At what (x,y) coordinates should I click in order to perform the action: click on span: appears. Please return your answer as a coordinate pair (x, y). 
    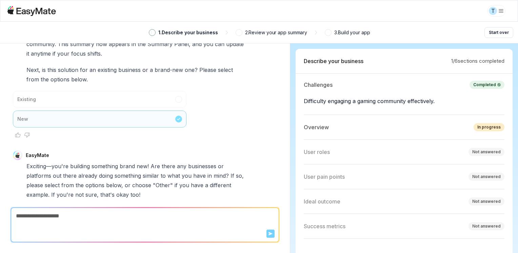
    Looking at the image, I should click on (119, 44).